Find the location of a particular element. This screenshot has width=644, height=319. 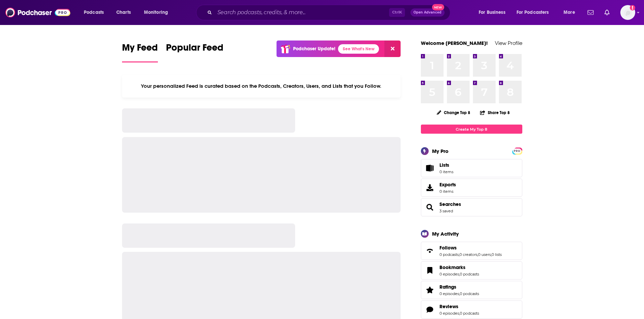

a: 0 creators is located at coordinates (468, 255).